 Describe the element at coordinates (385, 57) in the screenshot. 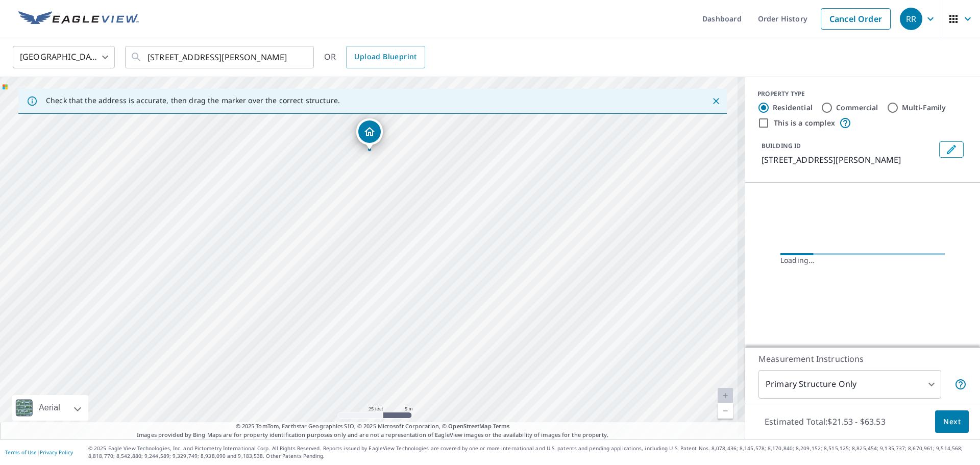

I see `a: Upload Blueprint` at that location.